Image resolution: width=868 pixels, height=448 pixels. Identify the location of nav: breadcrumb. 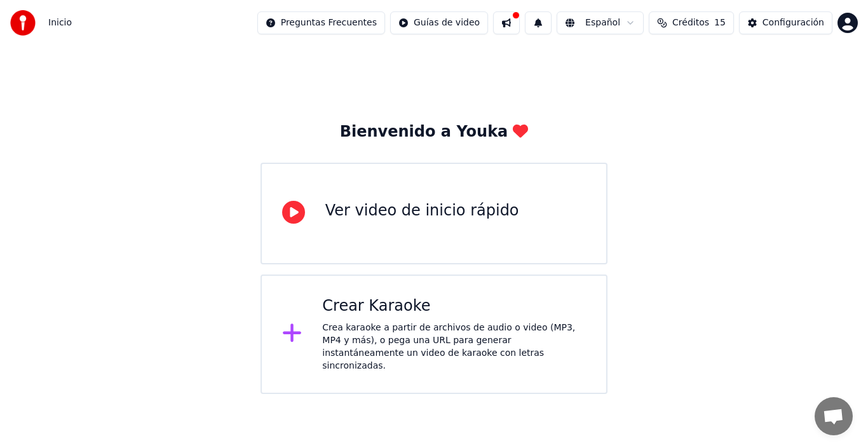
(60, 22).